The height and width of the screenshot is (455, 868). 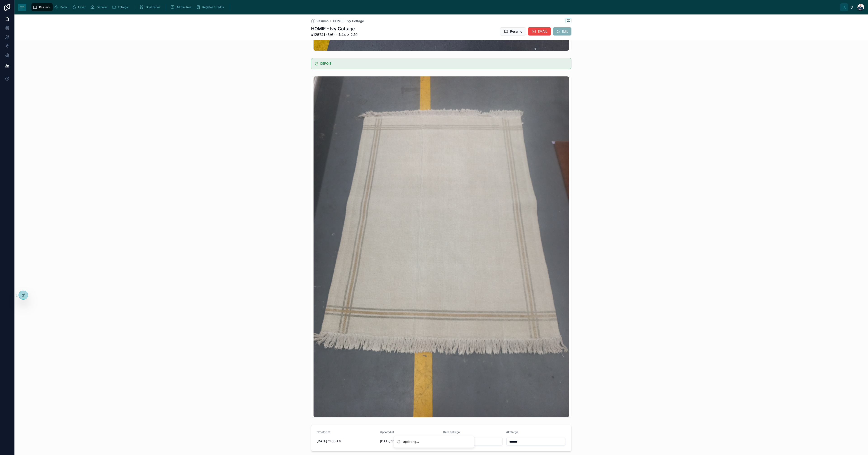 What do you see at coordinates (182, 7) in the screenshot?
I see `a: Admin Area` at bounding box center [182, 7].